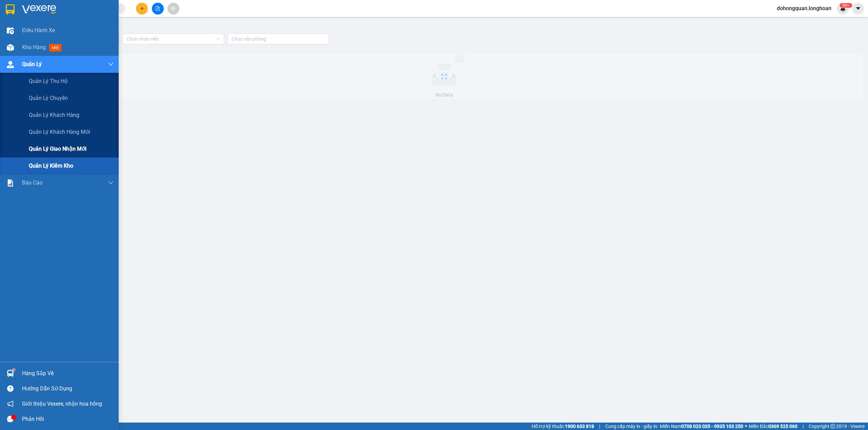 This screenshot has height=430, width=868. What do you see at coordinates (158, 8) in the screenshot?
I see `button: file-add` at bounding box center [158, 8].